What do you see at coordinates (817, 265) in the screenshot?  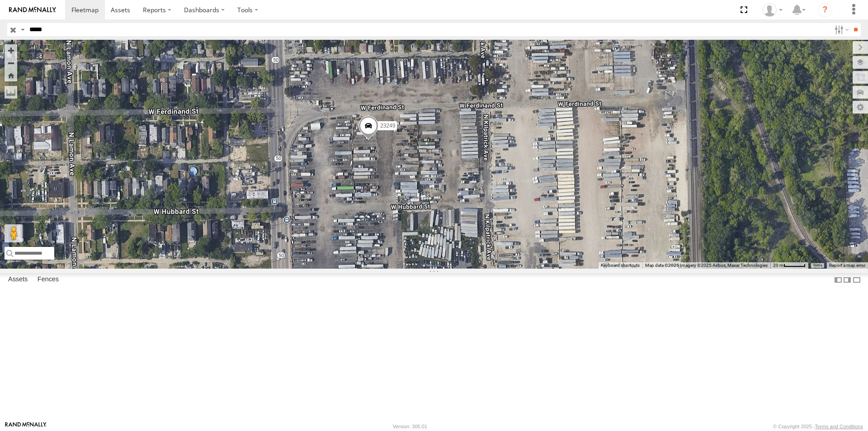 I see `a: Terms` at bounding box center [817, 265].